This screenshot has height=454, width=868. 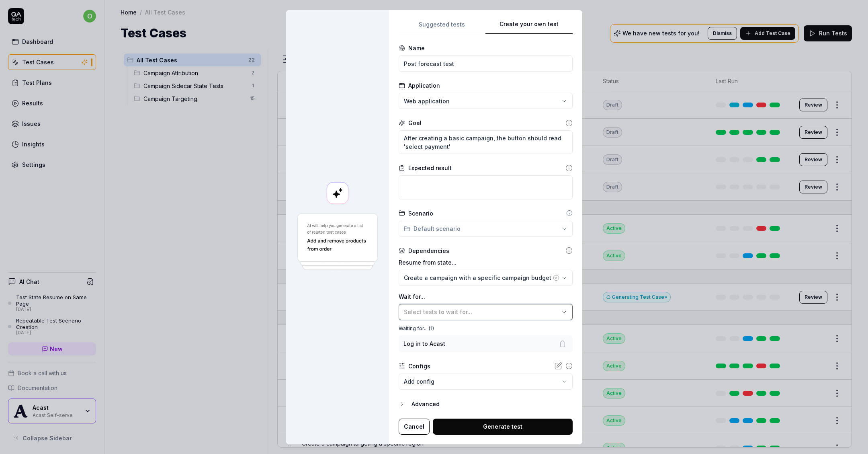 I want to click on button: Default scenario, so click(x=485, y=229).